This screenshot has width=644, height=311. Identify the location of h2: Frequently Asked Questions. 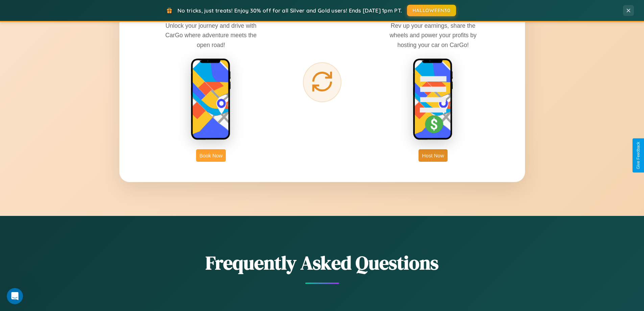
(322, 262).